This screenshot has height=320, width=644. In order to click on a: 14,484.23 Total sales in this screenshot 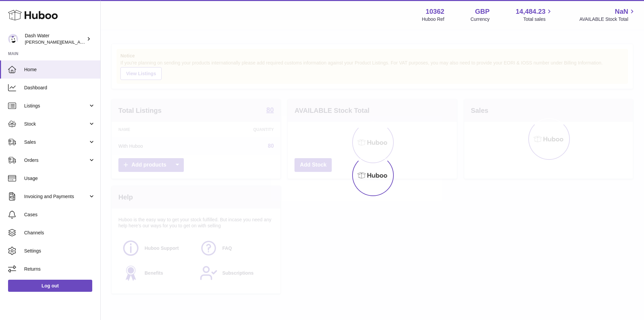, I will do `click(534, 15)`.